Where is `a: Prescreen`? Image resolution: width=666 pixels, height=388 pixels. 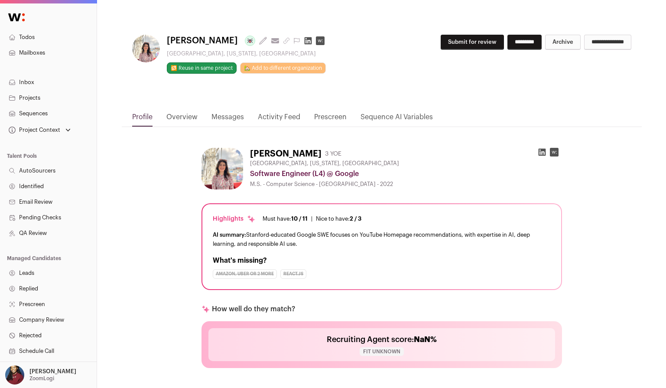
a: Prescreen is located at coordinates (330, 119).